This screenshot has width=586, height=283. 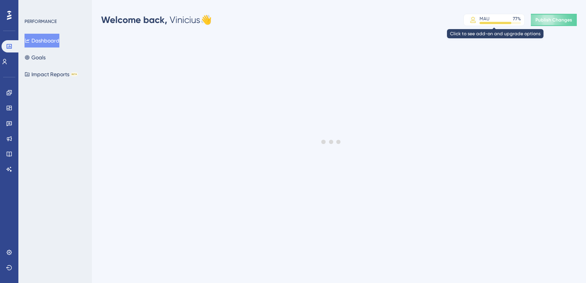 I want to click on button: Impact ReportsBETA, so click(x=51, y=74).